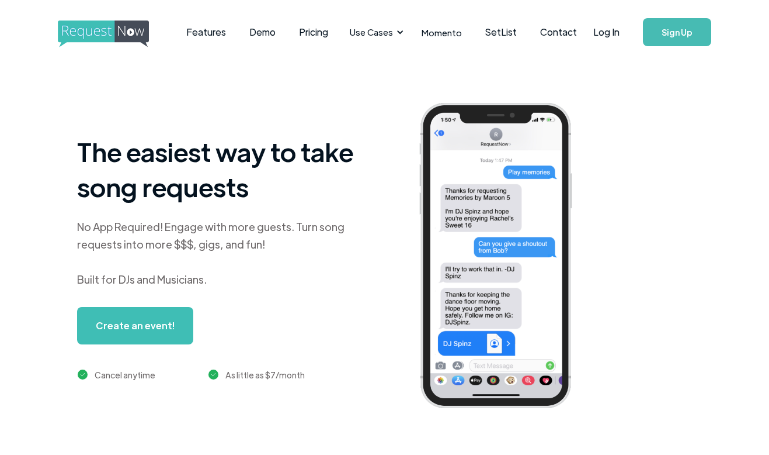 Image resolution: width=769 pixels, height=455 pixels. What do you see at coordinates (314, 32) in the screenshot?
I see `a: Pricing` at bounding box center [314, 32].